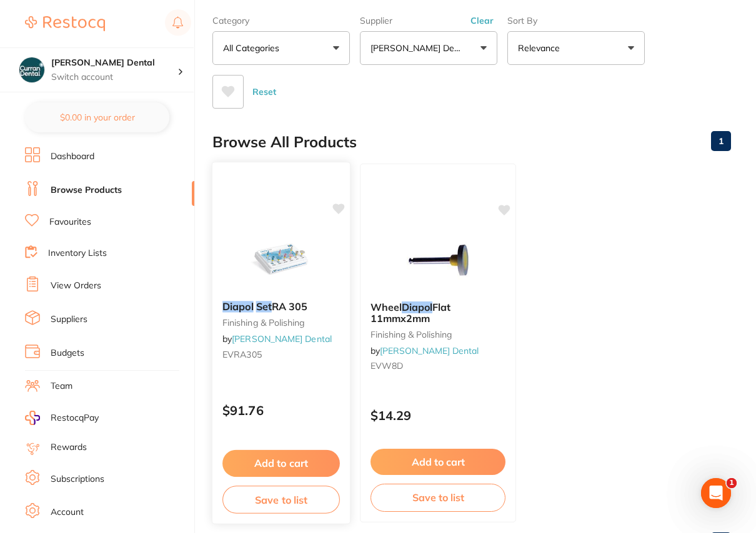  Describe the element at coordinates (281, 48) in the screenshot. I see `button: All Categories` at that location.